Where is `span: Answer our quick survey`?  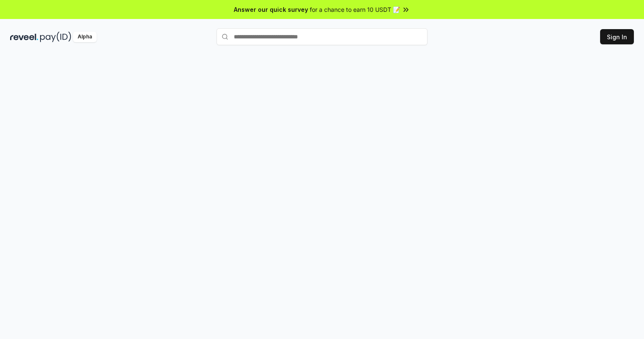 span: Answer our quick survey is located at coordinates (271, 10).